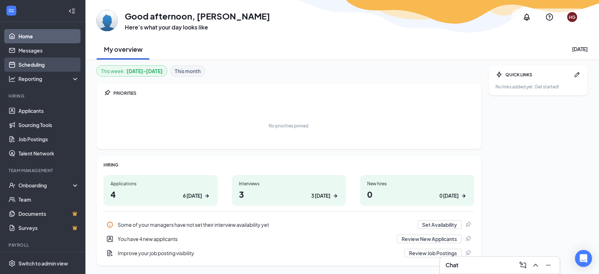 The image size is (599, 274). What do you see at coordinates (49, 111) in the screenshot?
I see `a: Applicants` at bounding box center [49, 111].